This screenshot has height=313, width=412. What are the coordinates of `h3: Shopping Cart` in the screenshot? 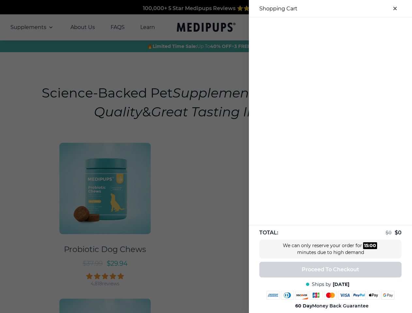 It's located at (278, 8).